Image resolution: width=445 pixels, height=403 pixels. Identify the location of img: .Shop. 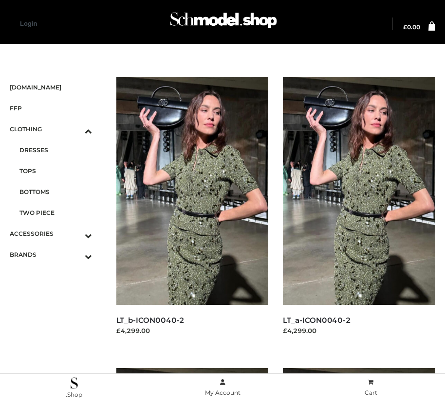
(74, 383).